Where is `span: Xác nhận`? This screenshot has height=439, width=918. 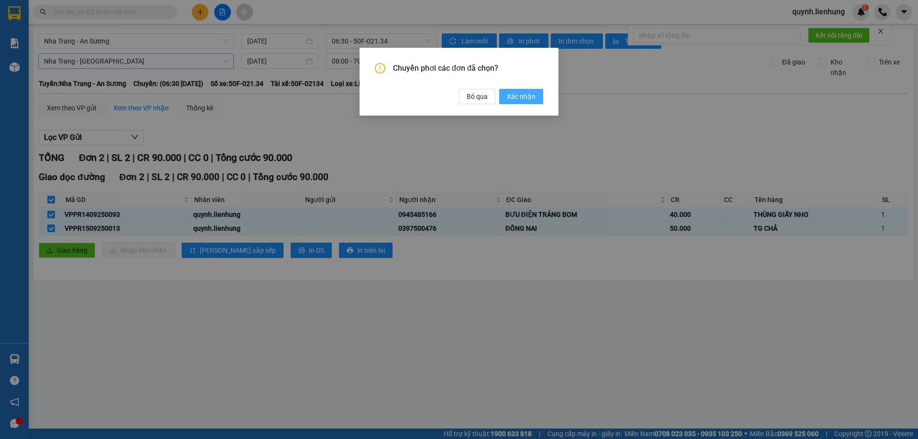
span: Xác nhận is located at coordinates (521, 97).